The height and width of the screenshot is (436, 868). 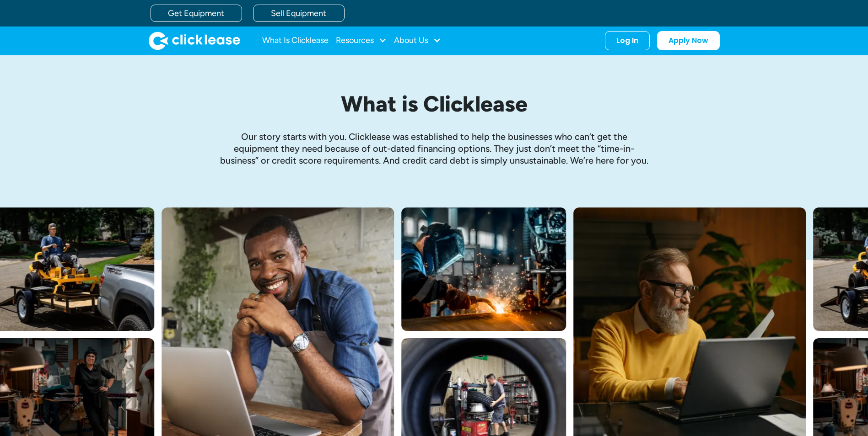 I want to click on h1: What is Clicklease, so click(x=434, y=104).